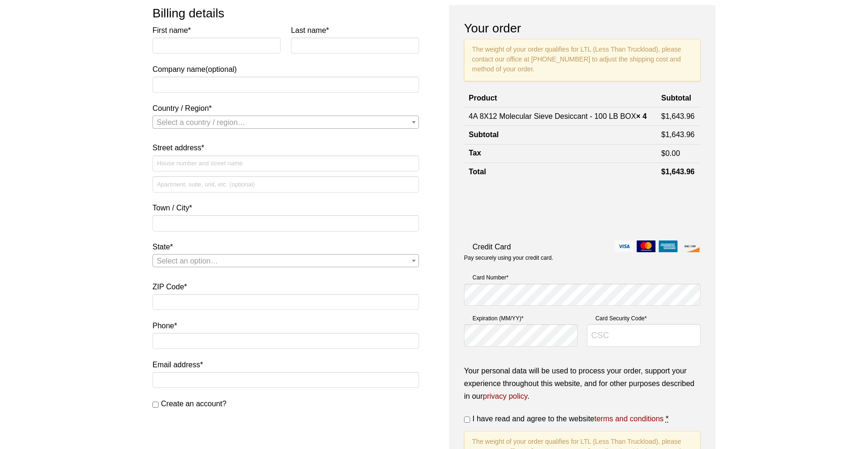 The width and height of the screenshot is (868, 449). Describe the element at coordinates (668, 418) in the screenshot. I see `abbr: required` at that location.